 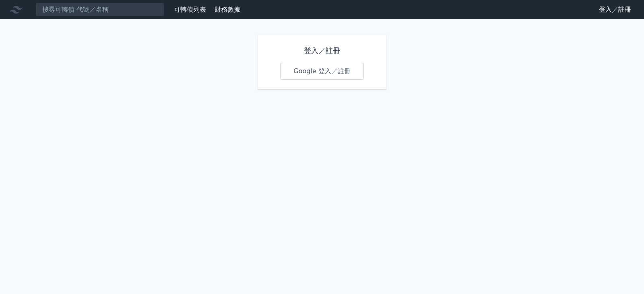 I want to click on h1: 登入／註冊, so click(x=322, y=51).